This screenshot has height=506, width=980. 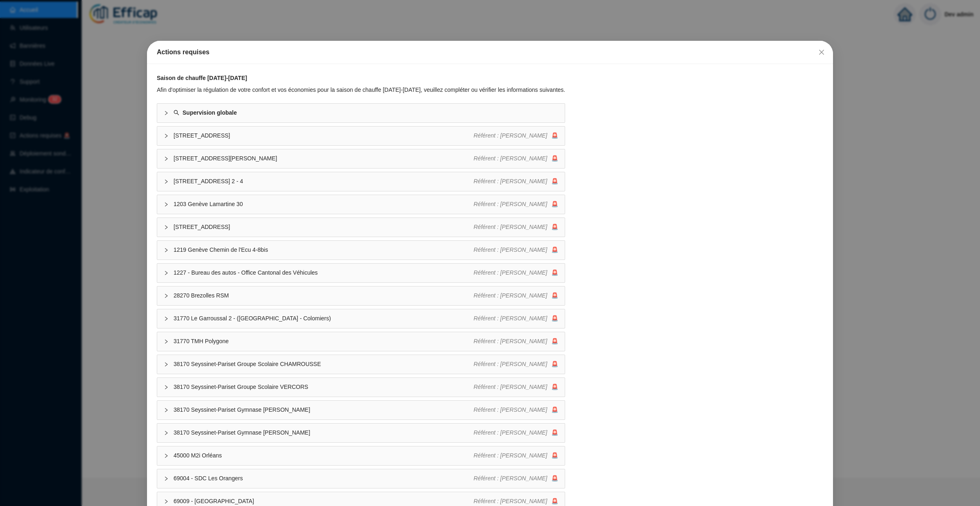 I want to click on span: close, so click(x=821, y=52).